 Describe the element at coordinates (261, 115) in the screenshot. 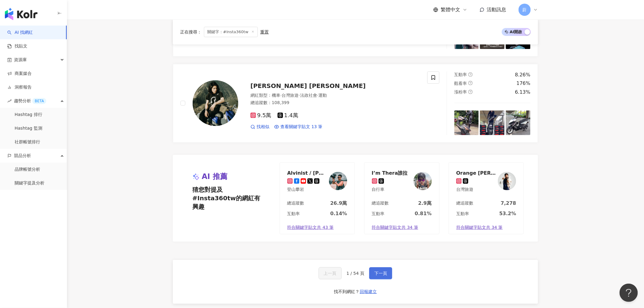

I see `span: 9.5萬` at that location.